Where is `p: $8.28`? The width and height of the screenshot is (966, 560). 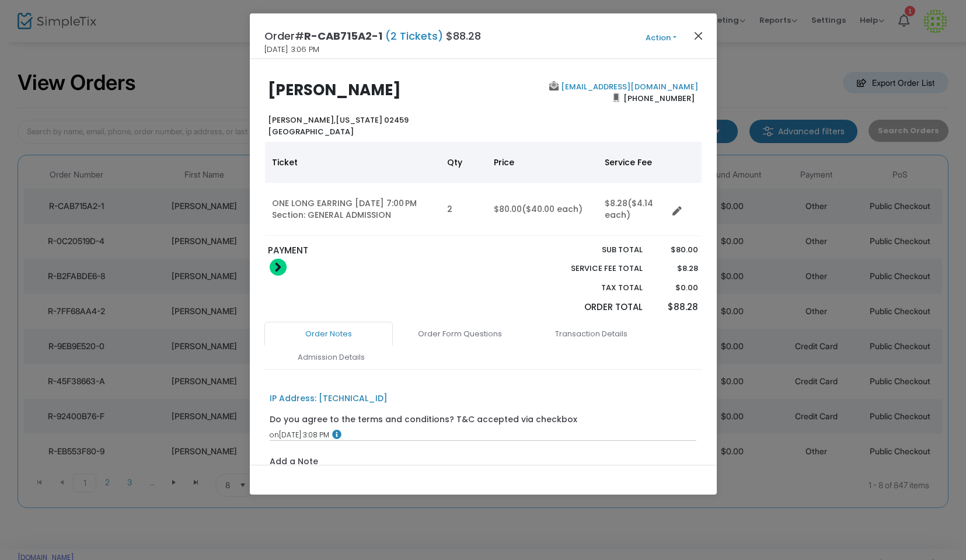 p: $8.28 is located at coordinates (676, 269).